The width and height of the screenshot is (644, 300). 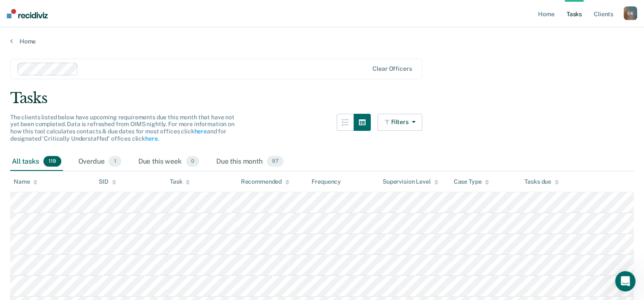 I want to click on button: EK, so click(x=630, y=13).